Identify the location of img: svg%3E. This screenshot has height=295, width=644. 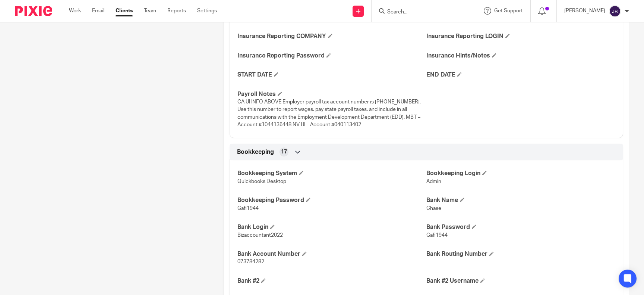
(615, 12).